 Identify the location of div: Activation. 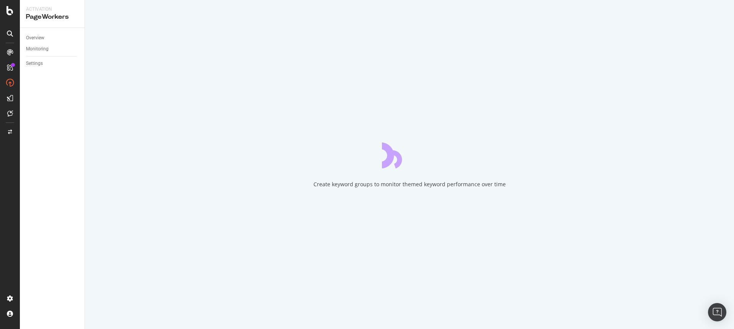
(52, 9).